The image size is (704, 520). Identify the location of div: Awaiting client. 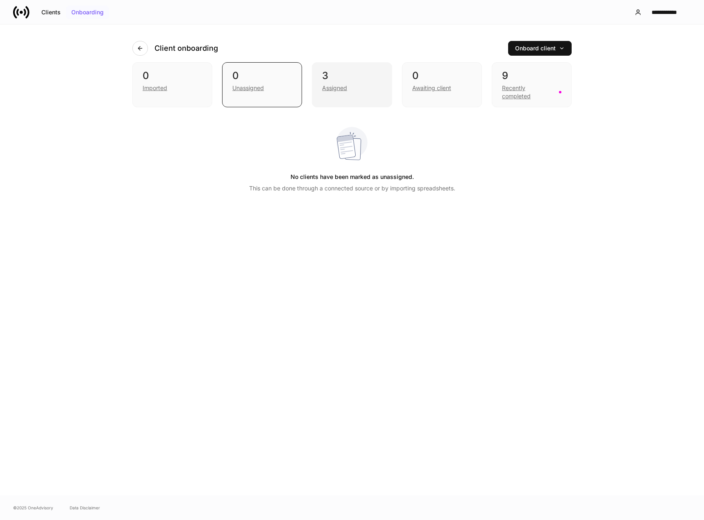
(431, 88).